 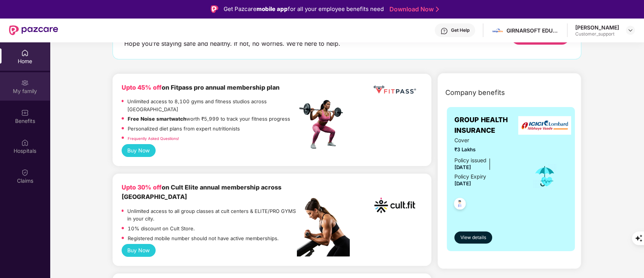 What do you see at coordinates (438, 9) in the screenshot?
I see `img: Stroke` at bounding box center [438, 9].